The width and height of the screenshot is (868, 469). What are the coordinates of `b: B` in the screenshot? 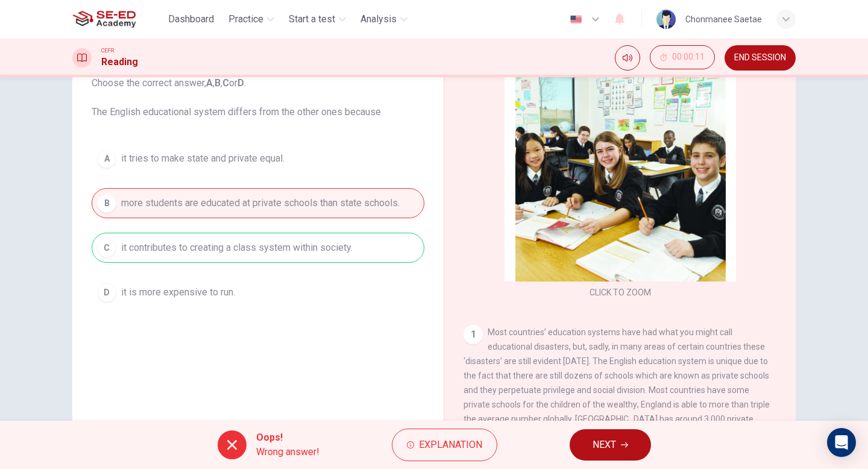 It's located at (218, 82).